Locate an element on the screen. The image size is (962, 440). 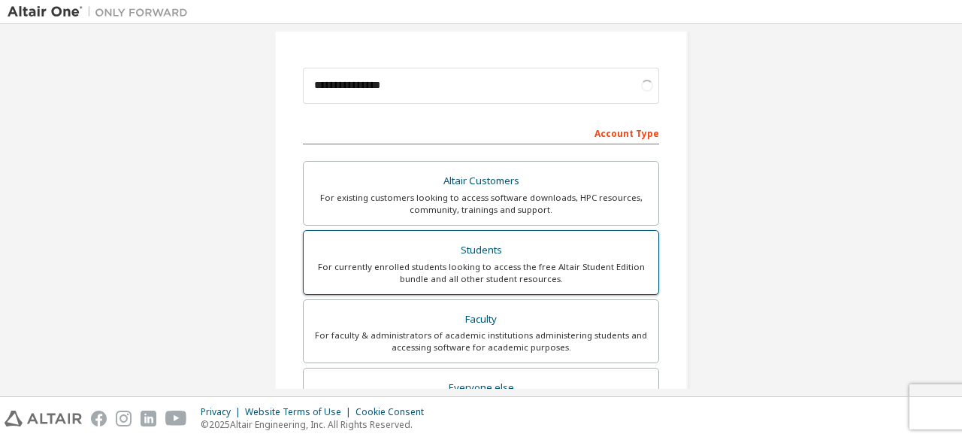
img: Altair One is located at coordinates (101, 12).